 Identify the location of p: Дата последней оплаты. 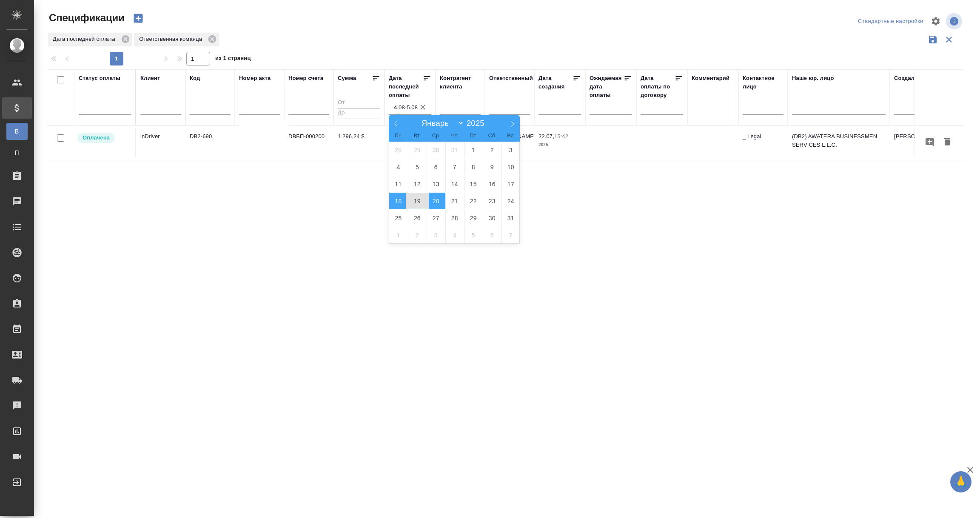
(86, 39).